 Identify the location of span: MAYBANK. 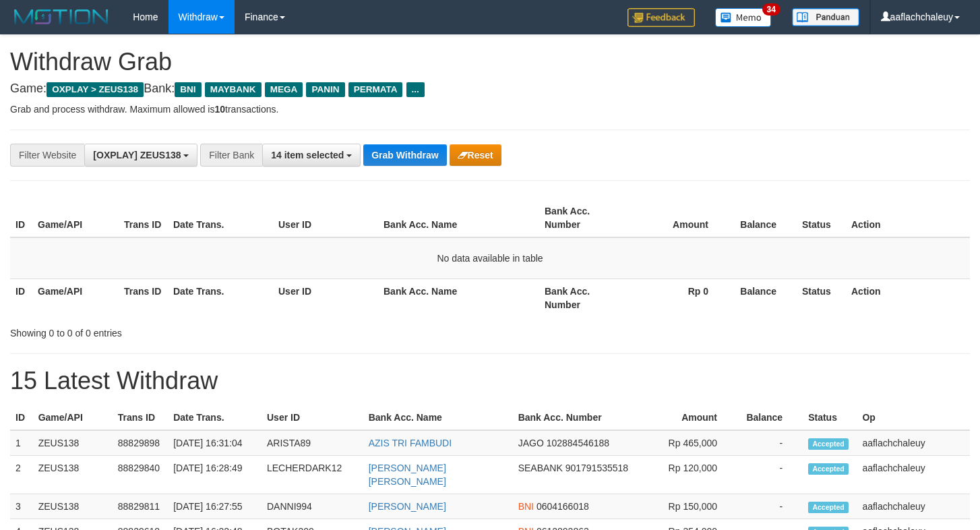
(234, 90).